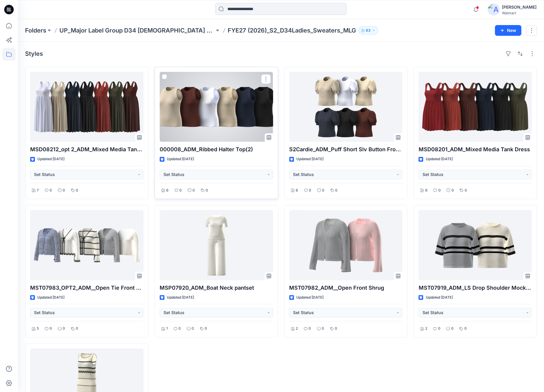 This screenshot has width=544, height=392. Describe the element at coordinates (368, 30) in the screenshot. I see `button: 63` at that location.